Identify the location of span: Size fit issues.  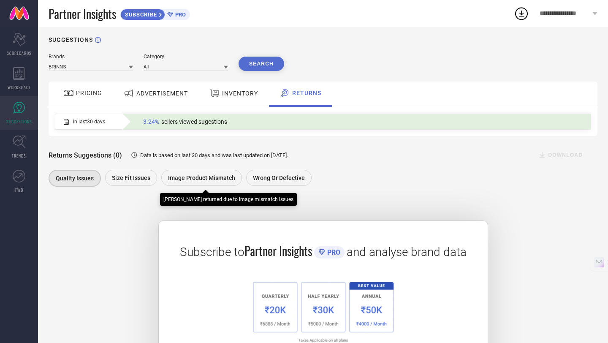
(131, 178).